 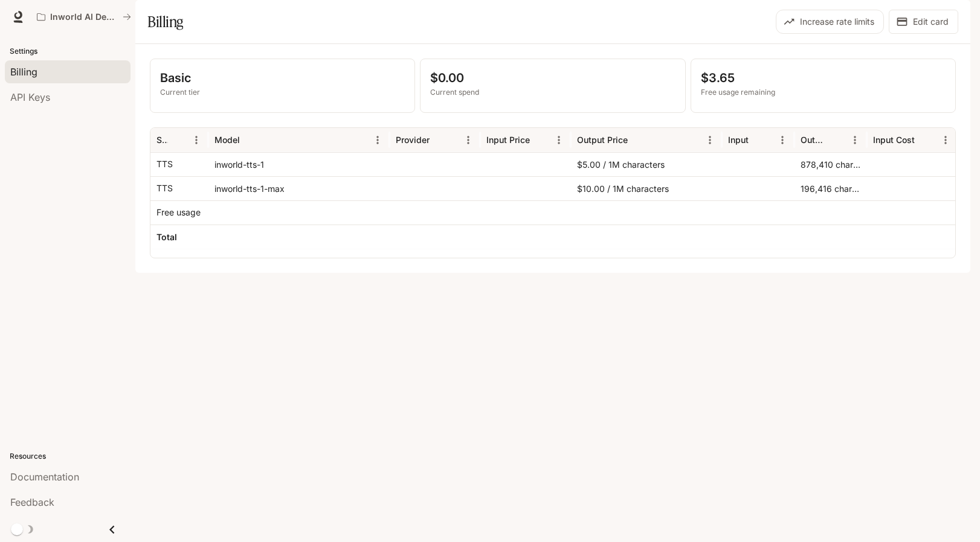 I want to click on div: Input Price, so click(x=508, y=140).